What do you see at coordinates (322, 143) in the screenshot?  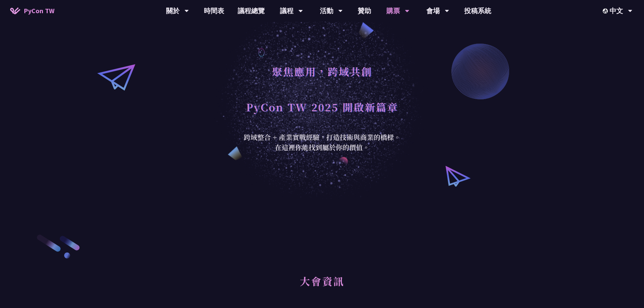 I see `div: 跨域整合 + 產業實戰經驗，打造技術與商業的橋樑。 在這裡你能找到屬於你的價值。` at bounding box center [322, 143].